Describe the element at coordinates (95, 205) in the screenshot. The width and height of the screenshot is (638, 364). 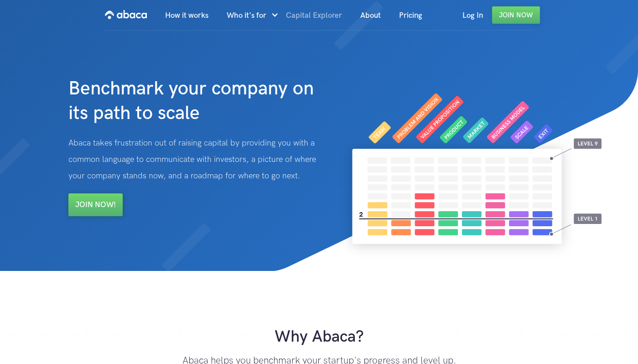
I see `a: Join Now!` at that location.